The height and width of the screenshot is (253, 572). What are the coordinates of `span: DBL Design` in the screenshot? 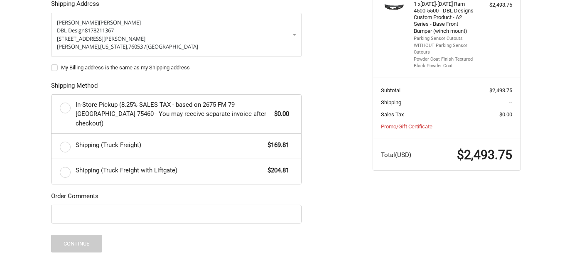 It's located at (71, 30).